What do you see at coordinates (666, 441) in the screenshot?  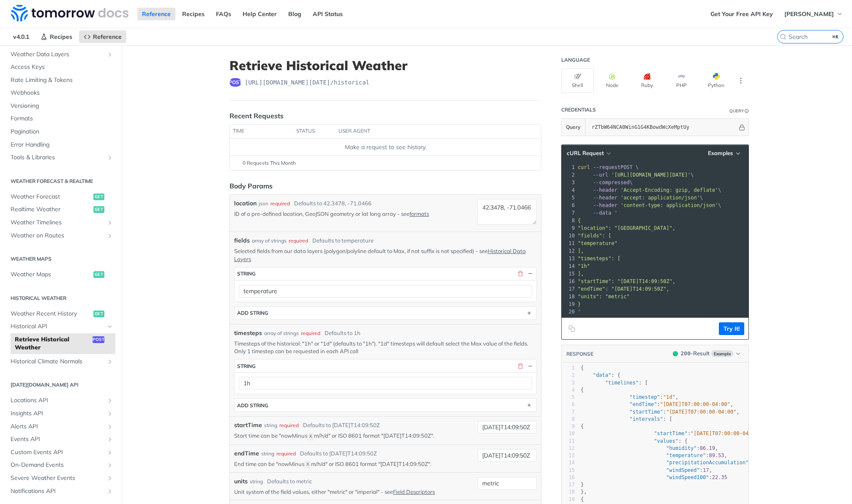 I see `span: "values"` at bounding box center [666, 441].